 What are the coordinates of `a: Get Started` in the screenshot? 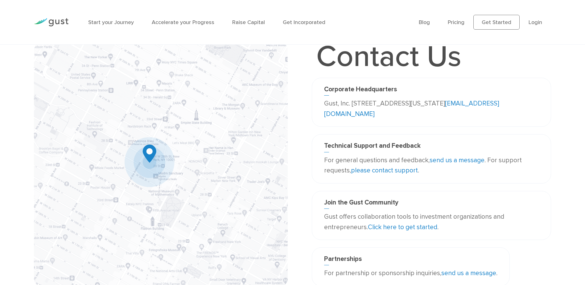 It's located at (496, 22).